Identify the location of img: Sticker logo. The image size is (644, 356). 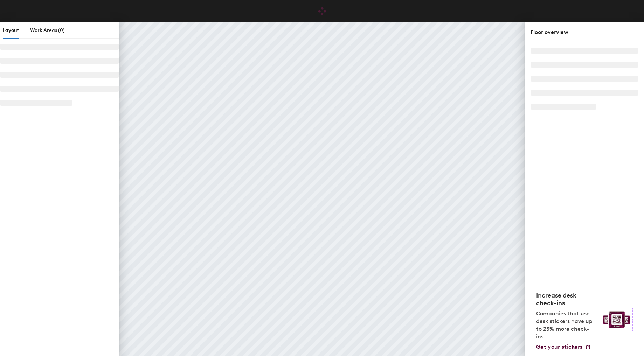
(617, 320).